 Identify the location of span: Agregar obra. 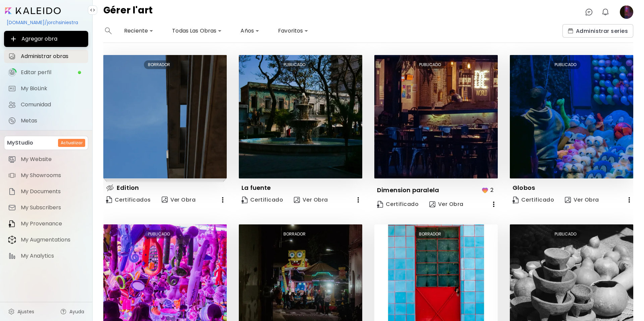
(46, 39).